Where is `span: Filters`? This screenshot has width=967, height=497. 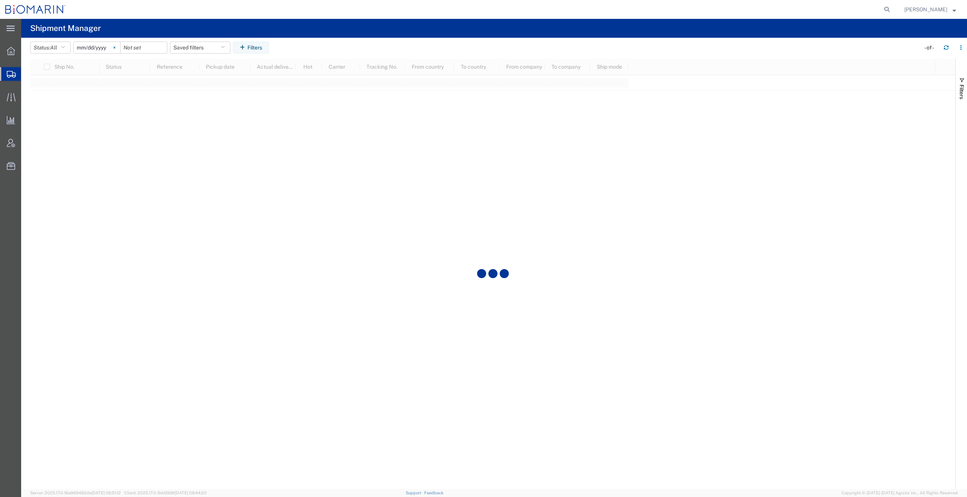
span: Filters is located at coordinates (961, 92).